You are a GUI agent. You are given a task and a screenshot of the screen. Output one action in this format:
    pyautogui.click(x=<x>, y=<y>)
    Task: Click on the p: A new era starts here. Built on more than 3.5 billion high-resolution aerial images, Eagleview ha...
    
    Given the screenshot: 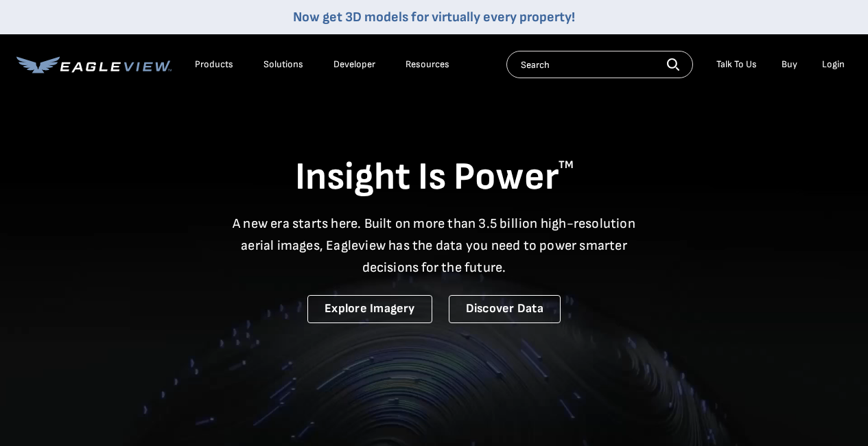 What is the action you would take?
    pyautogui.click(x=434, y=245)
    